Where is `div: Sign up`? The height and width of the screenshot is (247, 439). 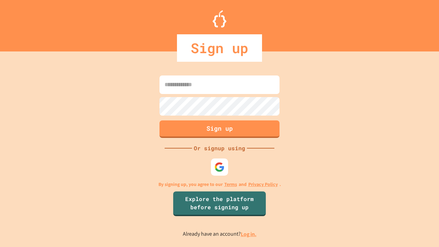 div: Sign up is located at coordinates (220, 48).